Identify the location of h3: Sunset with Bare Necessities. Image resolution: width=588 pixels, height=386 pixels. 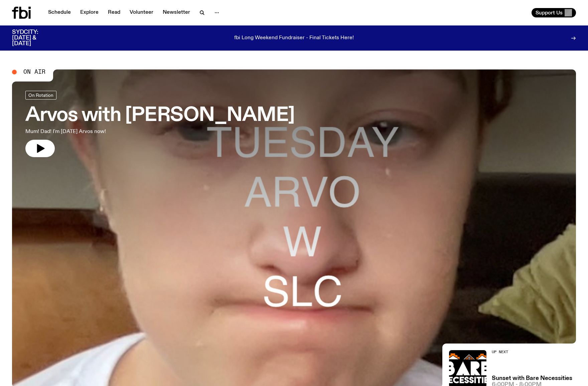
(532, 378).